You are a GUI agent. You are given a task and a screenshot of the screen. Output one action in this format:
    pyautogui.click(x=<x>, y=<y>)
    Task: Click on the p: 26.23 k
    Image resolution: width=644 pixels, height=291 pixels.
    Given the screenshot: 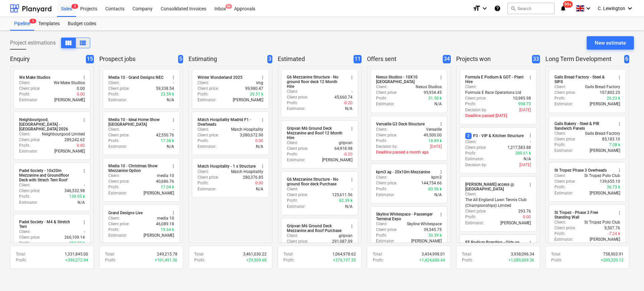 What is the action you would take?
    pyautogui.click(x=614, y=98)
    